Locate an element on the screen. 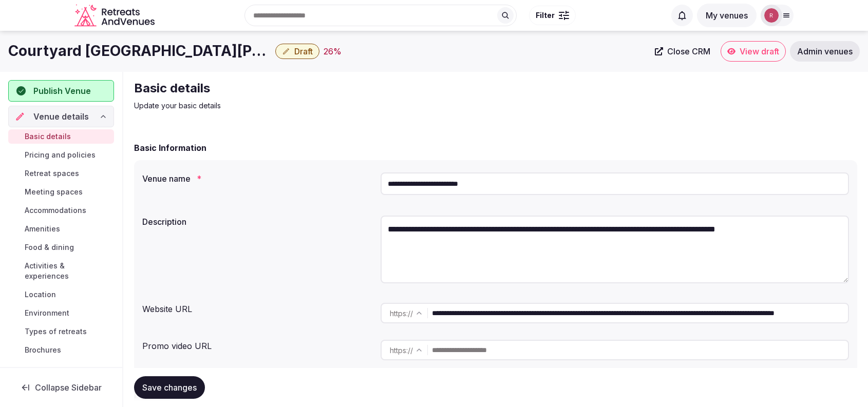 The height and width of the screenshot is (407, 868). span: Brochures is located at coordinates (43, 350).